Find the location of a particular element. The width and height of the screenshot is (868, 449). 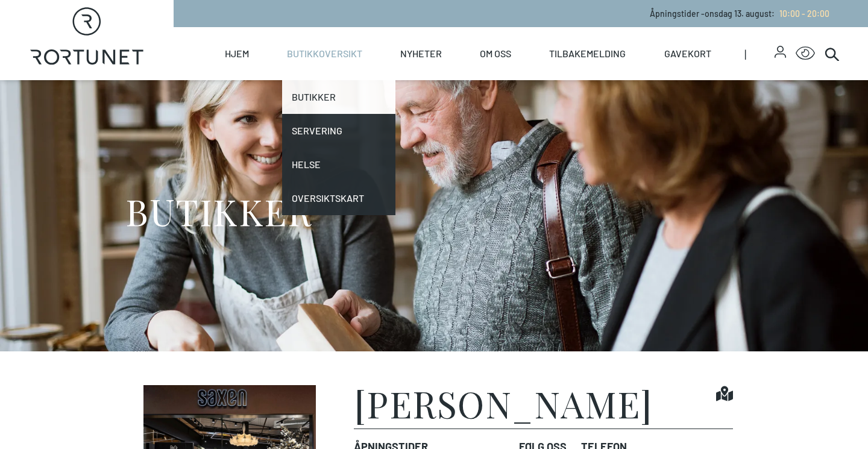

a: Hjem is located at coordinates (237, 54).